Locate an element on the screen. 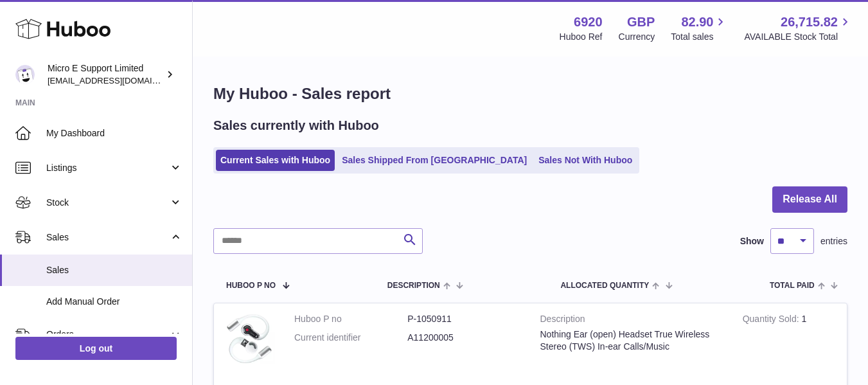  div: Micro E Support Limited is located at coordinates (105, 75).